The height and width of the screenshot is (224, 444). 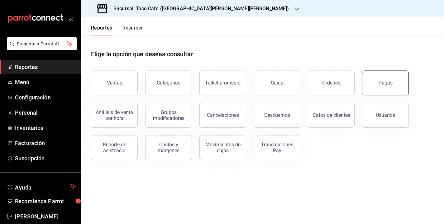 What do you see at coordinates (331, 115) in the screenshot?
I see `div: Datos de clientes` at bounding box center [331, 115].